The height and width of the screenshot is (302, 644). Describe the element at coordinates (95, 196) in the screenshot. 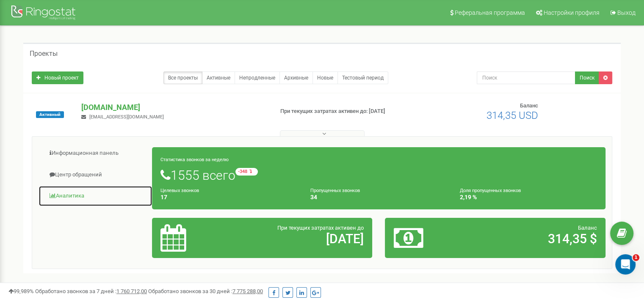

I see `a: Аналитика` at that location.